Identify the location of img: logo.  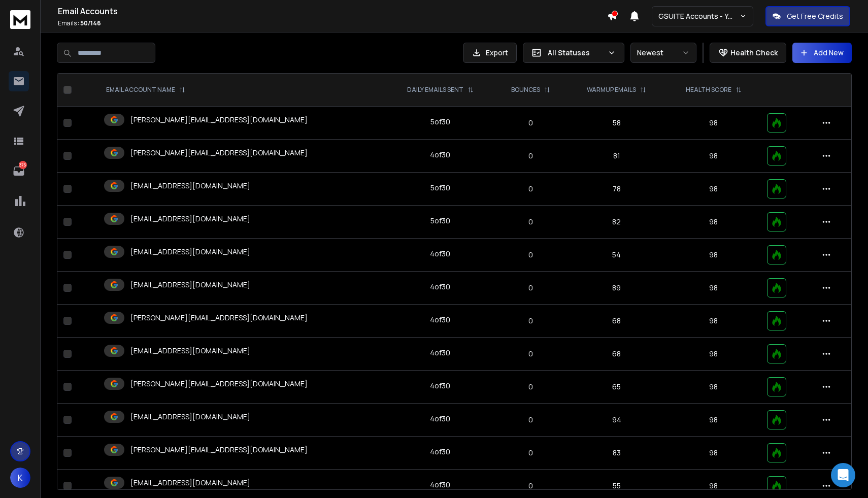
(21, 20).